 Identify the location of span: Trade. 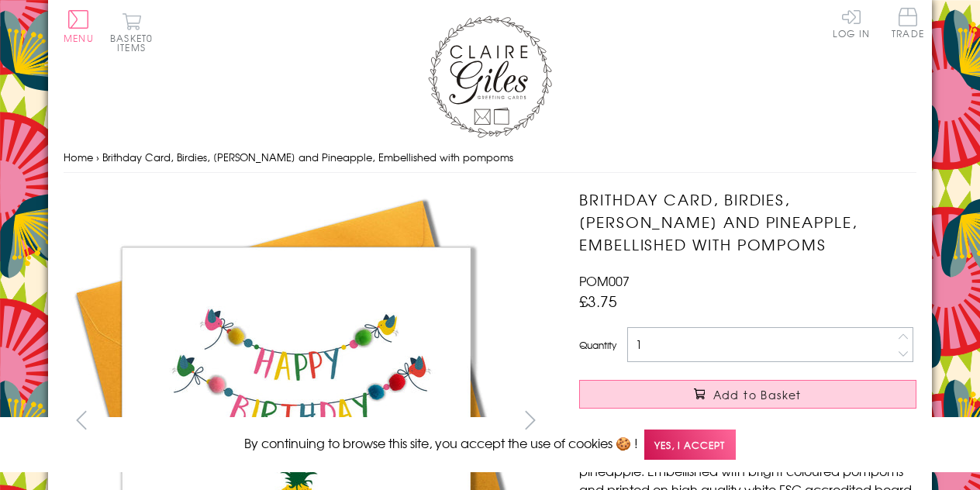
(908, 22).